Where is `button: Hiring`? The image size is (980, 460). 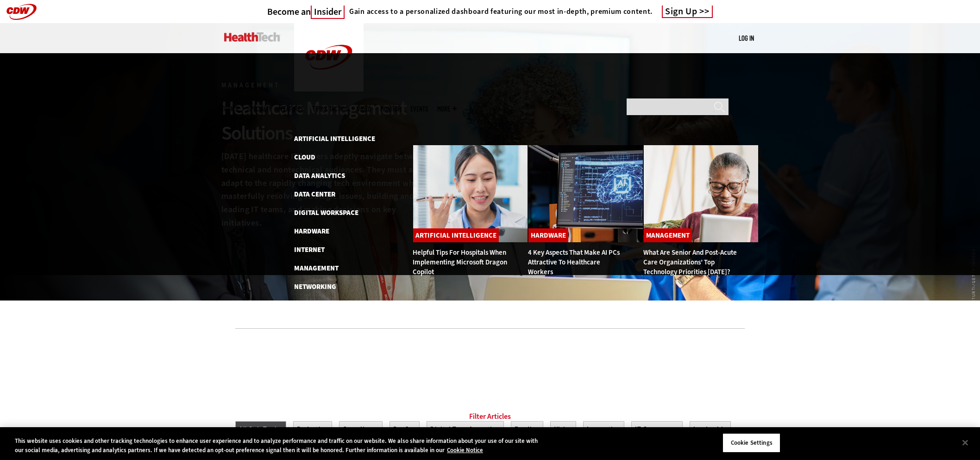
button: Hiring is located at coordinates (563, 429).